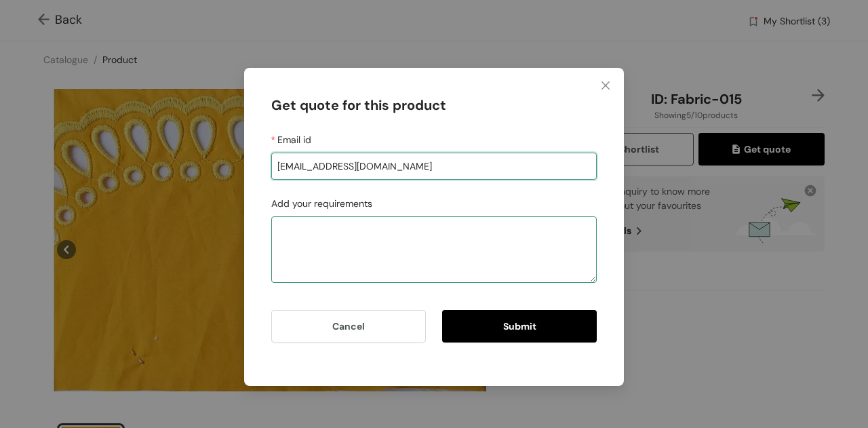 This screenshot has width=868, height=428. Describe the element at coordinates (606, 86) in the screenshot. I see `button: Close` at that location.